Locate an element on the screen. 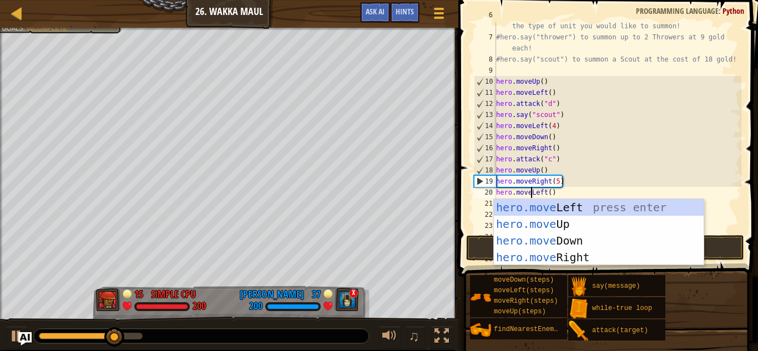  div: 16 is located at coordinates (485, 148).